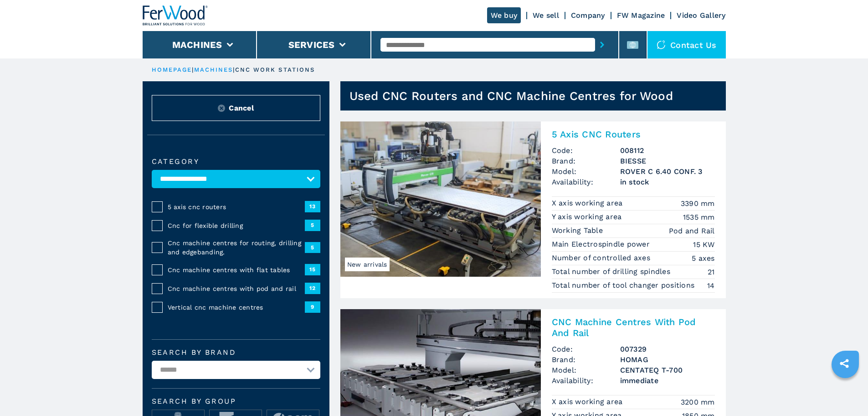 This screenshot has height=416, width=868. I want to click on h3: HOMAG, so click(668, 359).